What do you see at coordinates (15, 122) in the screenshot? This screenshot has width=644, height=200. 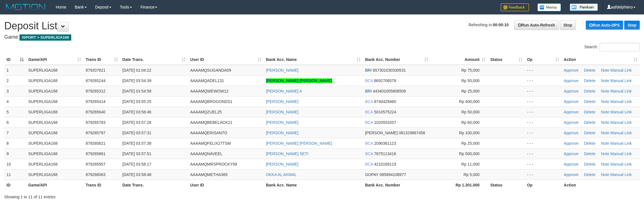 I see `td: 6` at bounding box center [15, 122].